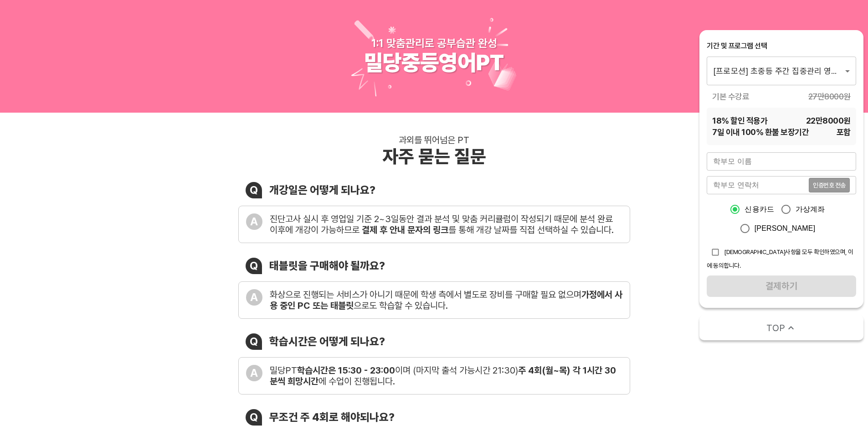 The height and width of the screenshot is (431, 868). What do you see at coordinates (443, 376) in the screenshot?
I see `b: 주 4회(월~목) 각 1시간 30분씩 희망시간` at bounding box center [443, 376].